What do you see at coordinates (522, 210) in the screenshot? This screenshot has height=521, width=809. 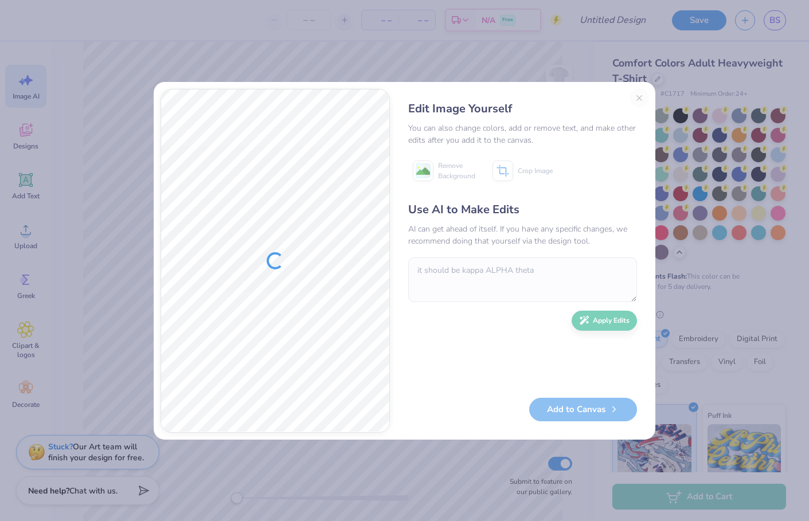 I see `div: Use AI to Make Edits` at bounding box center [522, 210].